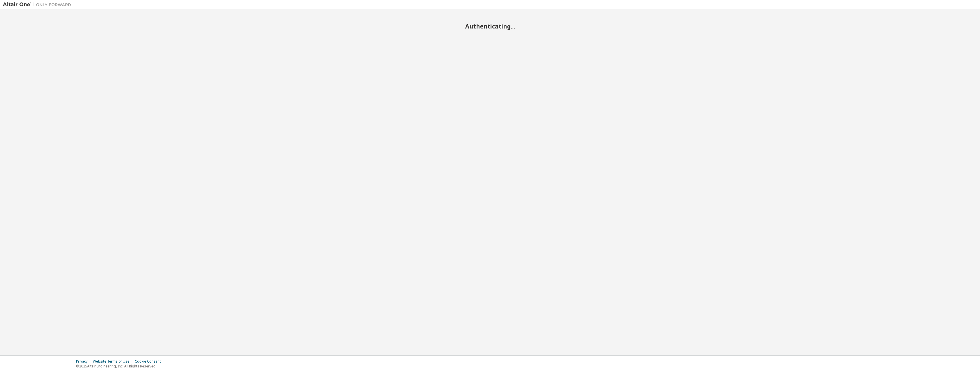 The height and width of the screenshot is (372, 980). Describe the element at coordinates (120, 366) in the screenshot. I see `p: © 2025 Altair Engineering, Inc. All Rights Reserved.` at that location.